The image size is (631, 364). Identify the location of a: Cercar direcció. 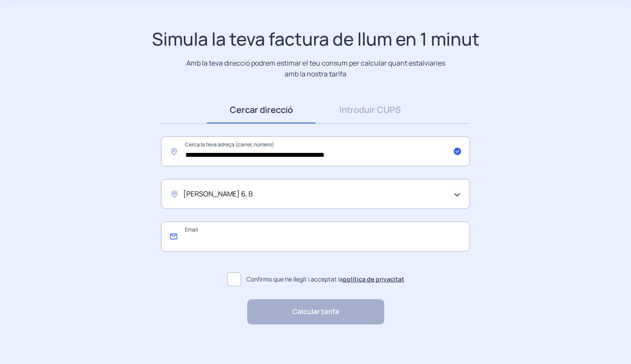
(261, 110).